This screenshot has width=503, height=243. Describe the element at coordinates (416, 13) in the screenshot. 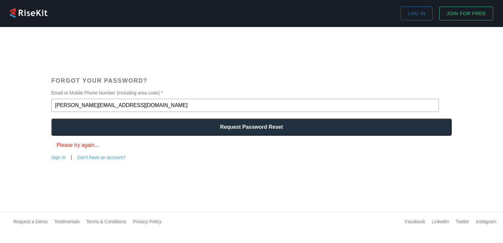

I see `a: Log in` at that location.